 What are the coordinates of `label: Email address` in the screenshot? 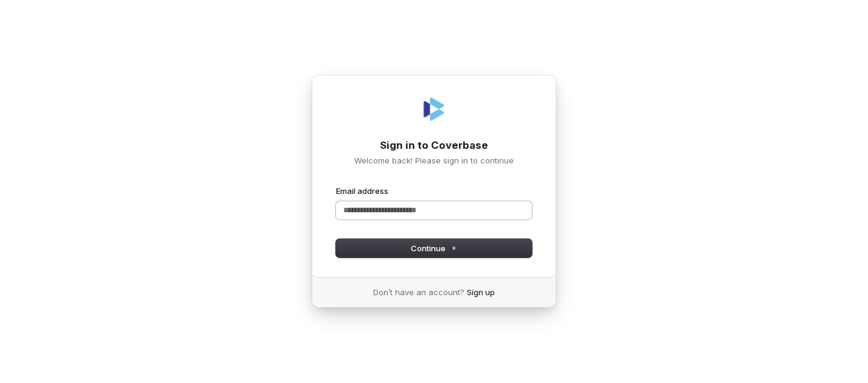 It's located at (362, 191).